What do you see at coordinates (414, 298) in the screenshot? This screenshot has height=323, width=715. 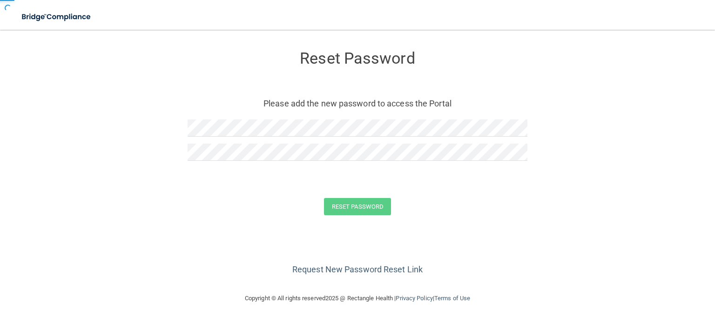 I see `a: Privacy Policy` at bounding box center [414, 298].